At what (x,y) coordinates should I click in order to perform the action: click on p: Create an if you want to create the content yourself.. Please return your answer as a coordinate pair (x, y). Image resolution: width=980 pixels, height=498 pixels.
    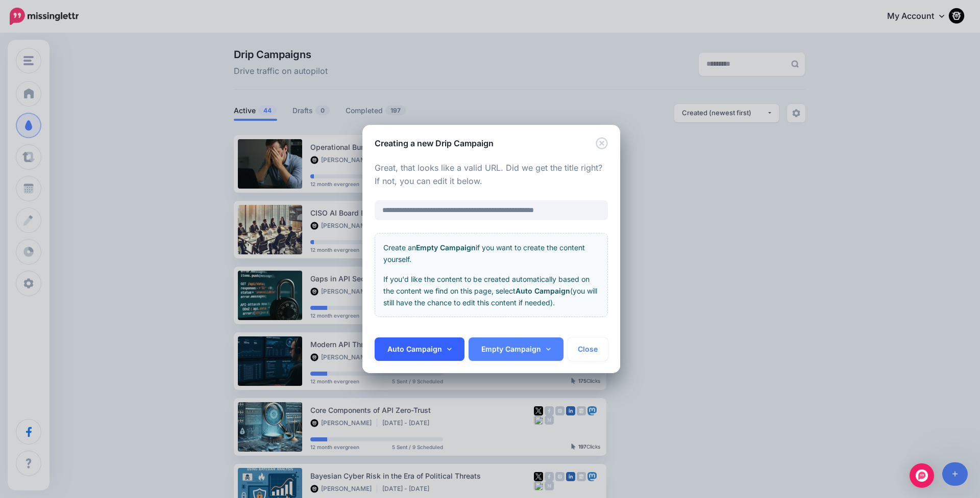
    Looking at the image, I should click on (491, 253).